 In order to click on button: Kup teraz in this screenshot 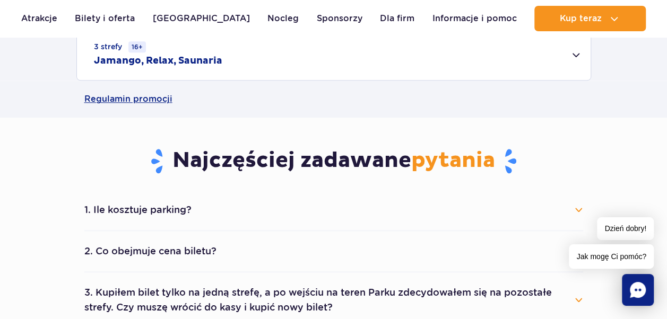, I will do `click(590, 19)`.